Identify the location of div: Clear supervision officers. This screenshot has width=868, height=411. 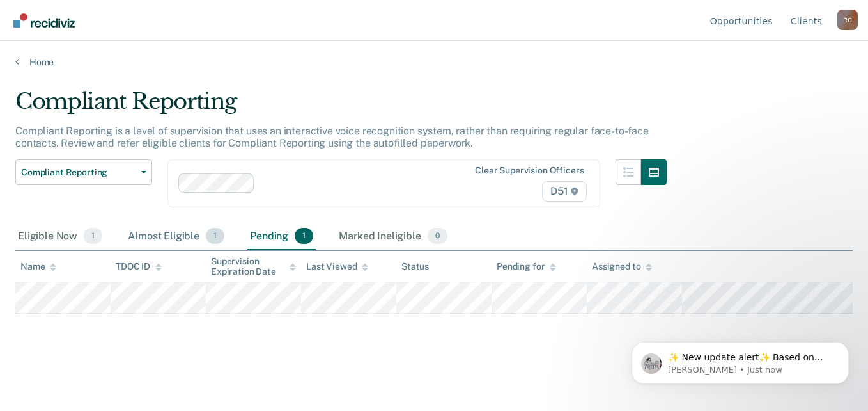
(529, 170).